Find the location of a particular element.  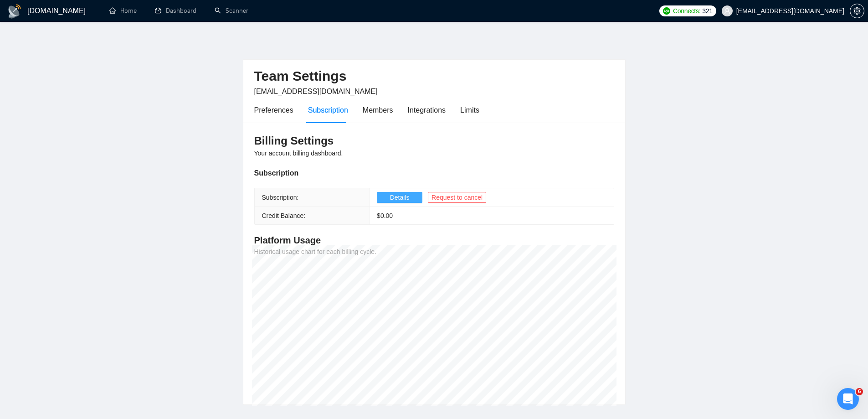

h2: Team Settings is located at coordinates (435, 76).